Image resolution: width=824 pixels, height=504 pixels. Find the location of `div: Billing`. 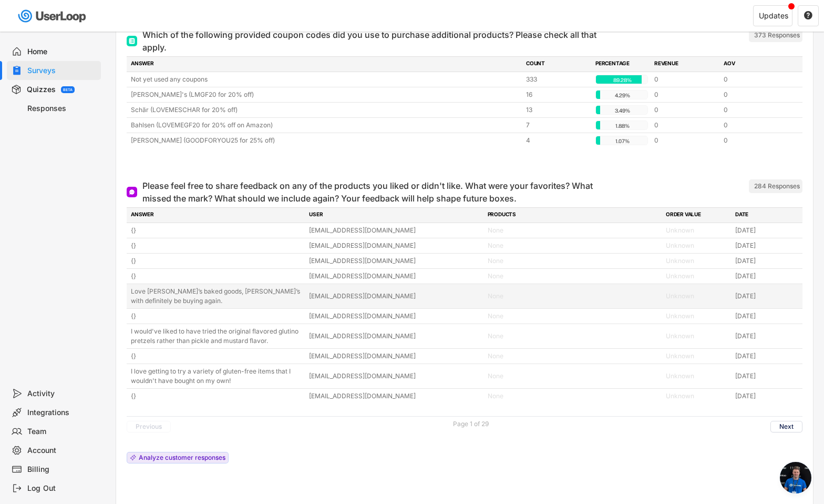

div: Billing is located at coordinates (62, 469).